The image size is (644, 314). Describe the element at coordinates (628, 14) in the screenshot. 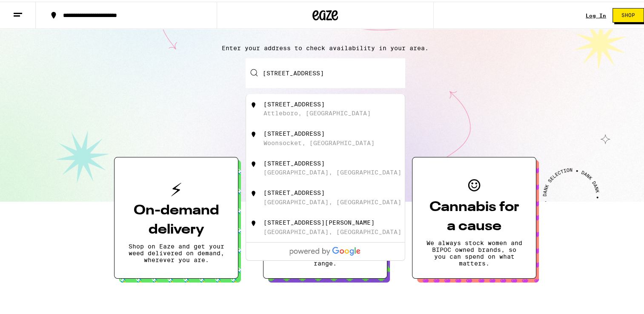

I see `button: Shop` at that location.